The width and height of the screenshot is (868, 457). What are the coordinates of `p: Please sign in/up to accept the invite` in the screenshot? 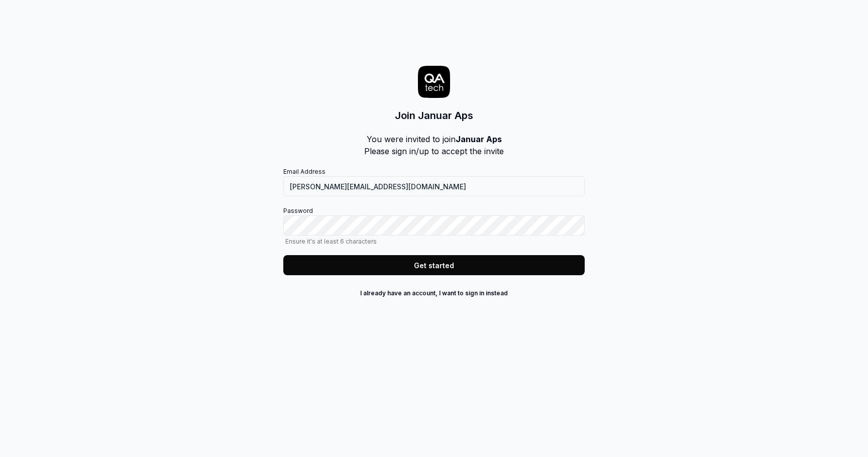 It's located at (434, 151).